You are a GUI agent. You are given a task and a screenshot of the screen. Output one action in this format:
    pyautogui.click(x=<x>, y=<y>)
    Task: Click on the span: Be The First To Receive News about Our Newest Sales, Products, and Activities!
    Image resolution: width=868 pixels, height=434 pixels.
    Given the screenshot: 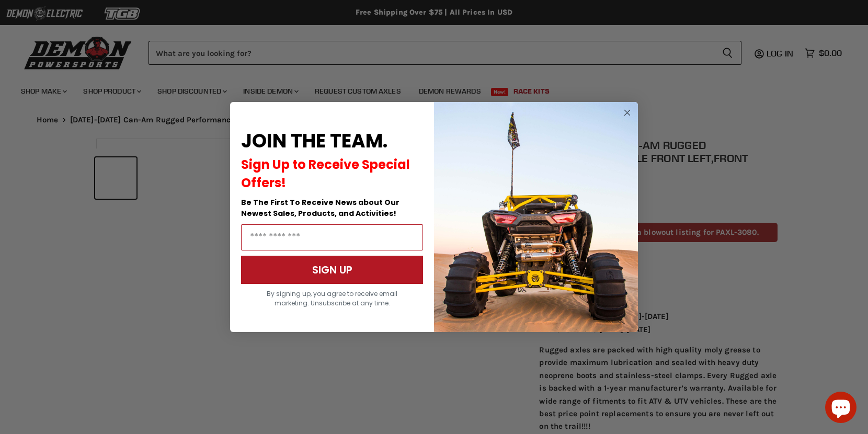 What is the action you would take?
    pyautogui.click(x=320, y=207)
    